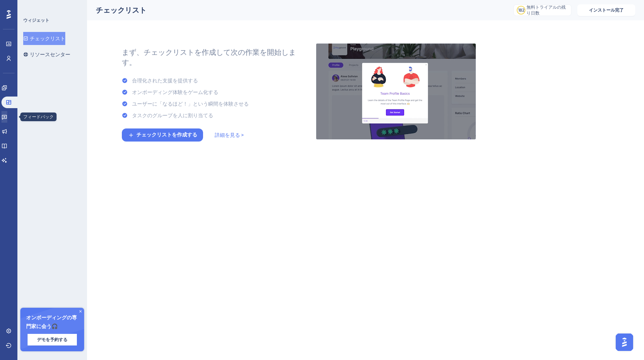 This screenshot has height=360, width=644. What do you see at coordinates (606, 10) in the screenshot?
I see `font: インストール完了` at bounding box center [606, 10].